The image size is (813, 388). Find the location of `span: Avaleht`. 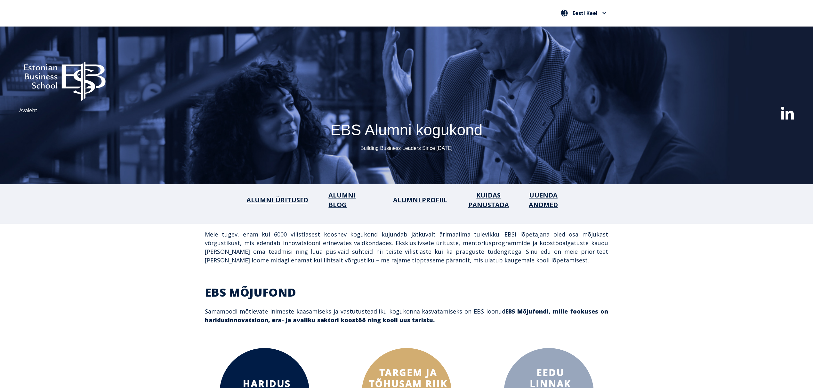

span: Avaleht is located at coordinates (28, 110).